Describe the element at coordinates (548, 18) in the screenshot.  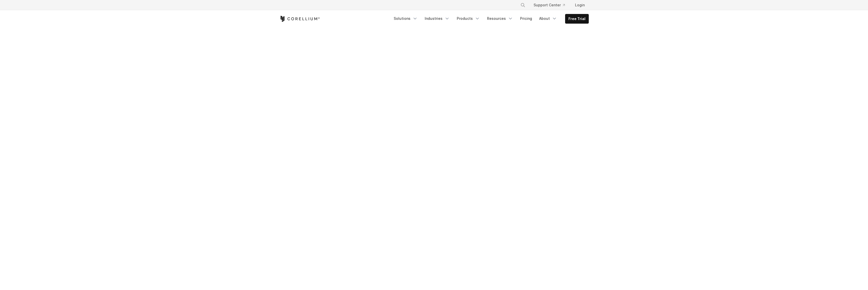
I see `a: About` at that location.